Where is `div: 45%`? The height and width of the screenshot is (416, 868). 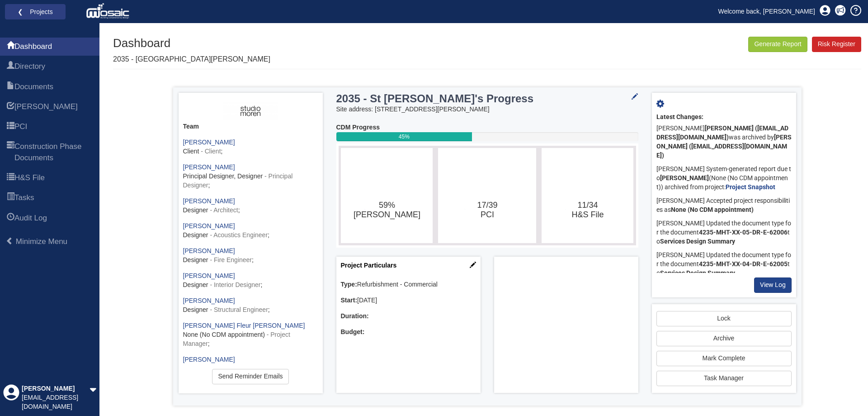
div: 45% is located at coordinates (404, 137).